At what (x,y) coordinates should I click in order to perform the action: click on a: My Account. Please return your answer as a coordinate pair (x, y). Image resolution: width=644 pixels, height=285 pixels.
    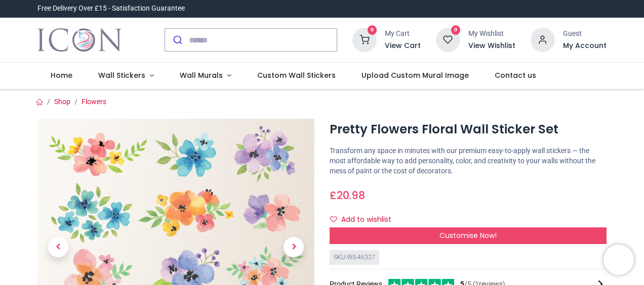
    Looking at the image, I should click on (585, 46).